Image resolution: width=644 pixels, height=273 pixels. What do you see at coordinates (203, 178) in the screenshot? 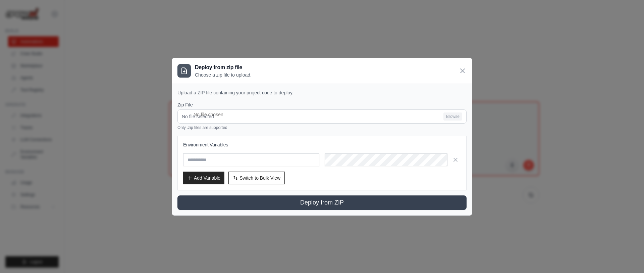
I see `button: Add Variable` at bounding box center [203, 178].